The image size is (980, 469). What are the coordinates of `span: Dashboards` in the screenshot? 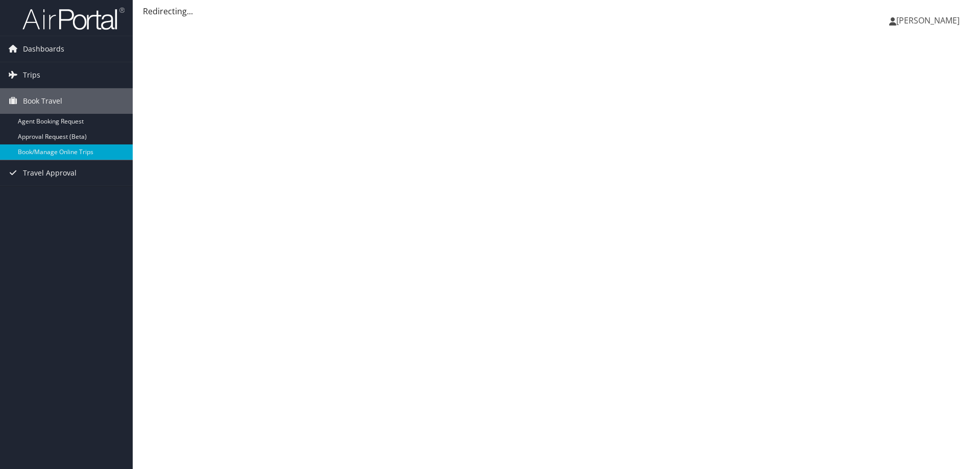 It's located at (43, 49).